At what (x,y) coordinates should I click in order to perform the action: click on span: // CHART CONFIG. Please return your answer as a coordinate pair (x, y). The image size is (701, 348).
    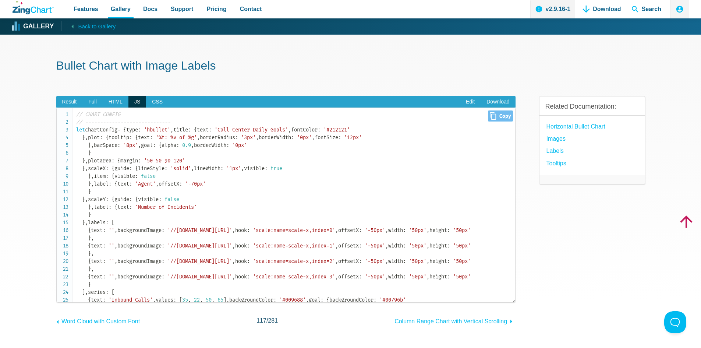
    Looking at the image, I should click on (98, 114).